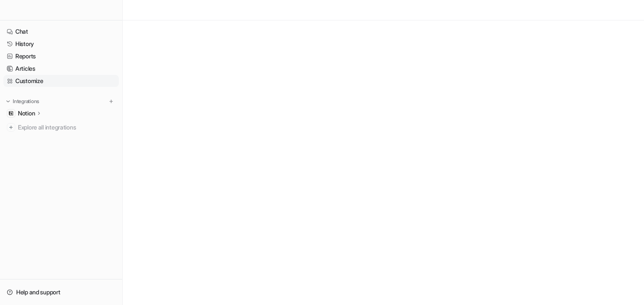  I want to click on a: History, so click(61, 44).